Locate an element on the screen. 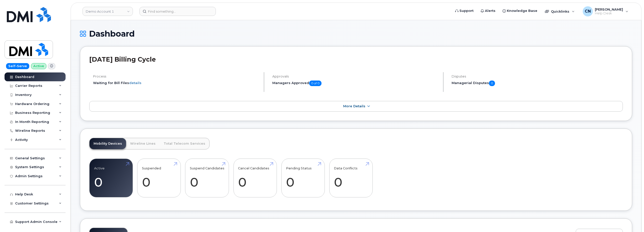  span: More Details is located at coordinates (354, 106).